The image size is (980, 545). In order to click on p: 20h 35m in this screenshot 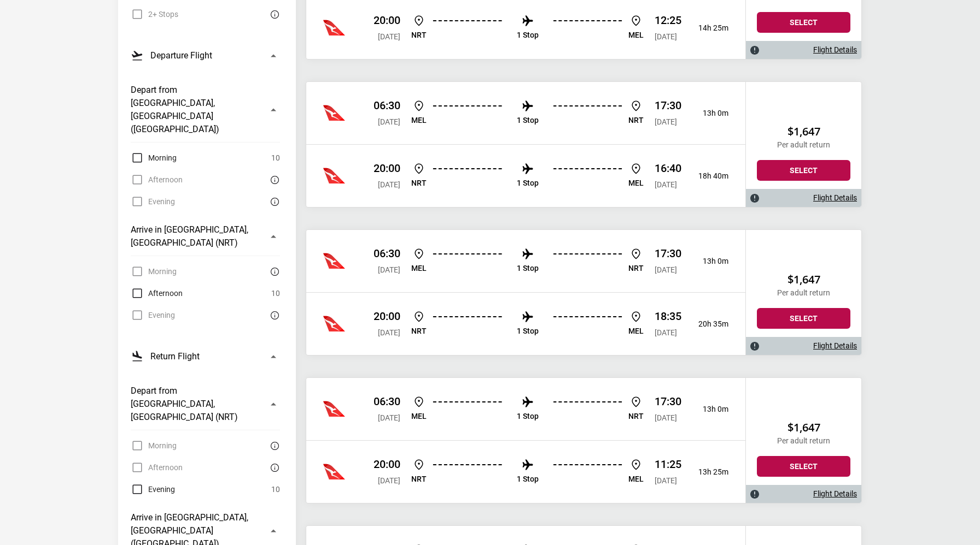, I will do `click(709, 324)`.